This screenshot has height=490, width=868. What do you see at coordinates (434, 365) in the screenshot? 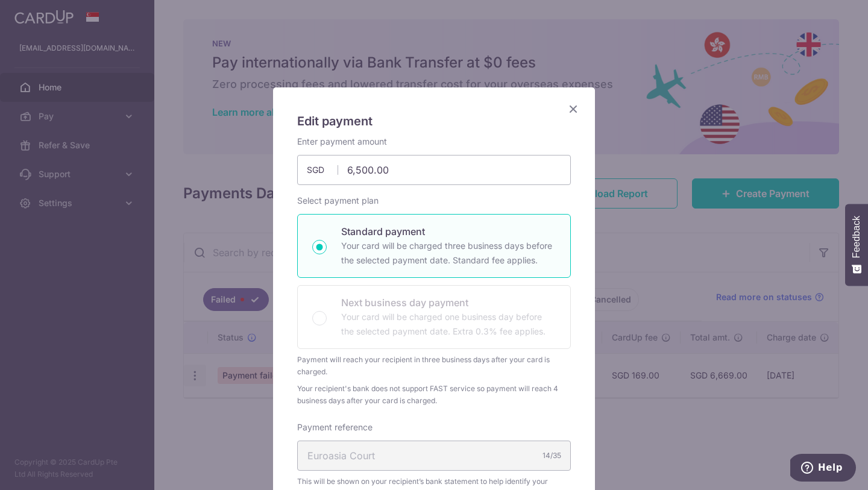
I see `div: Payment will reach your recipient in three business days after your card is charged.` at bounding box center [434, 365].